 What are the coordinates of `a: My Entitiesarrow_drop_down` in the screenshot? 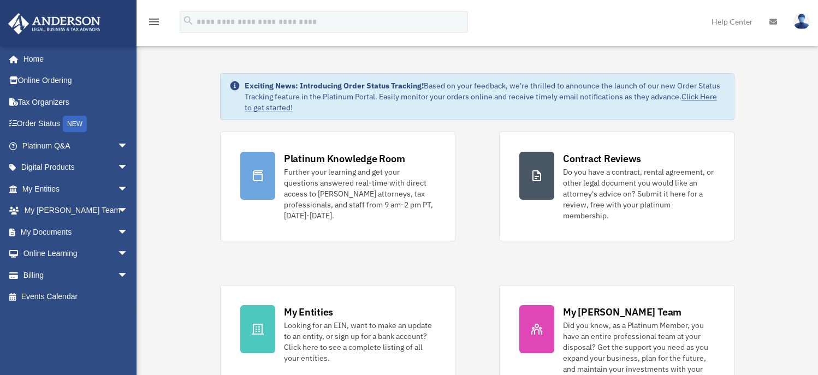 It's located at (76, 189).